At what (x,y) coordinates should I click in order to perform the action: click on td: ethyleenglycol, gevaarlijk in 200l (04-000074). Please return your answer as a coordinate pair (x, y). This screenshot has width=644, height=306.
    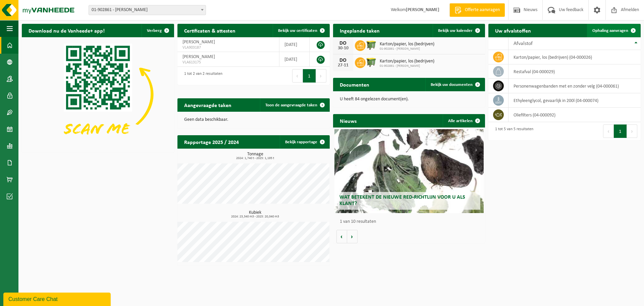
    Looking at the image, I should click on (575, 100).